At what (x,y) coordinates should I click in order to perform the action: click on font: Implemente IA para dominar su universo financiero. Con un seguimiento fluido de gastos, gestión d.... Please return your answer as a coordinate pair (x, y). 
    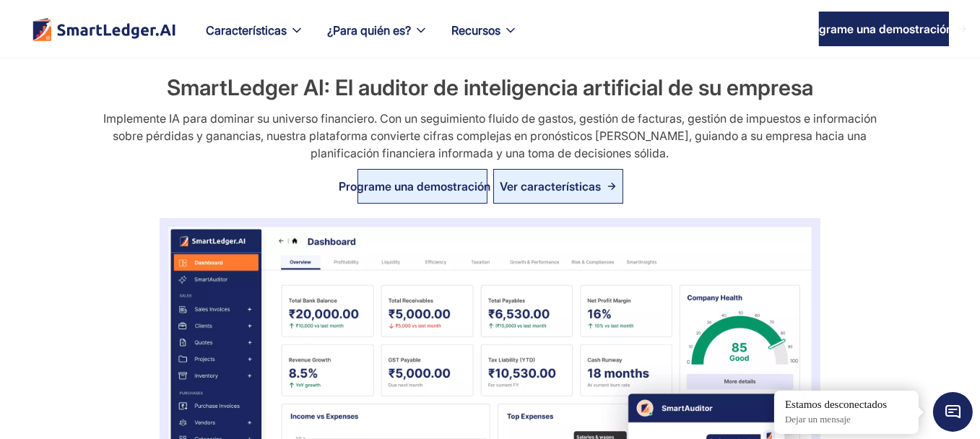
    Looking at the image, I should click on (489, 135).